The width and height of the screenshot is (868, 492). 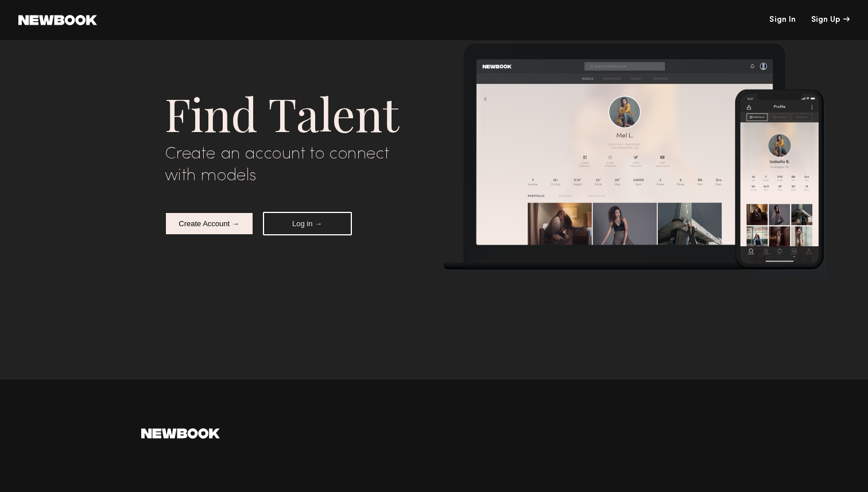 What do you see at coordinates (635, 161) in the screenshot?
I see `img: devices.png` at bounding box center [635, 161].